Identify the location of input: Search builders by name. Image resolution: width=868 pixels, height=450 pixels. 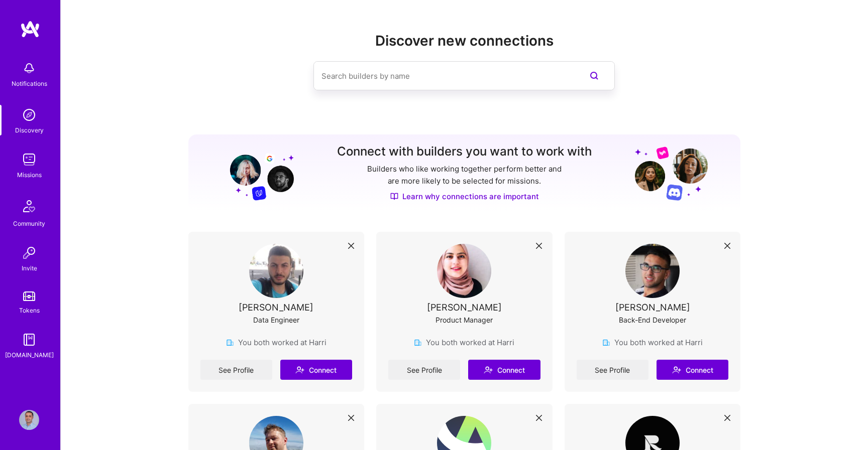
(444, 75).